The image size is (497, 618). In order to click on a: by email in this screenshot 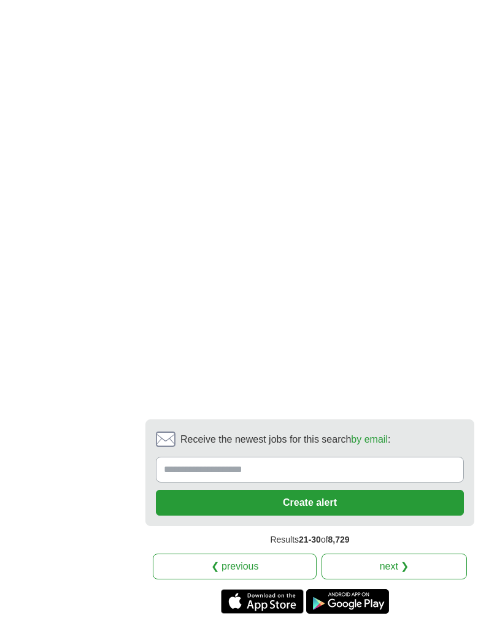, I will do `click(369, 439)`.